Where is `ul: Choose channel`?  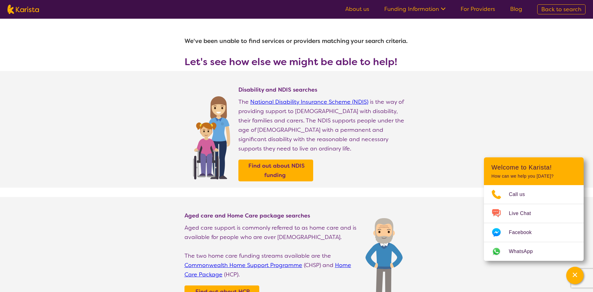
ul: Choose channel is located at coordinates (534, 223).